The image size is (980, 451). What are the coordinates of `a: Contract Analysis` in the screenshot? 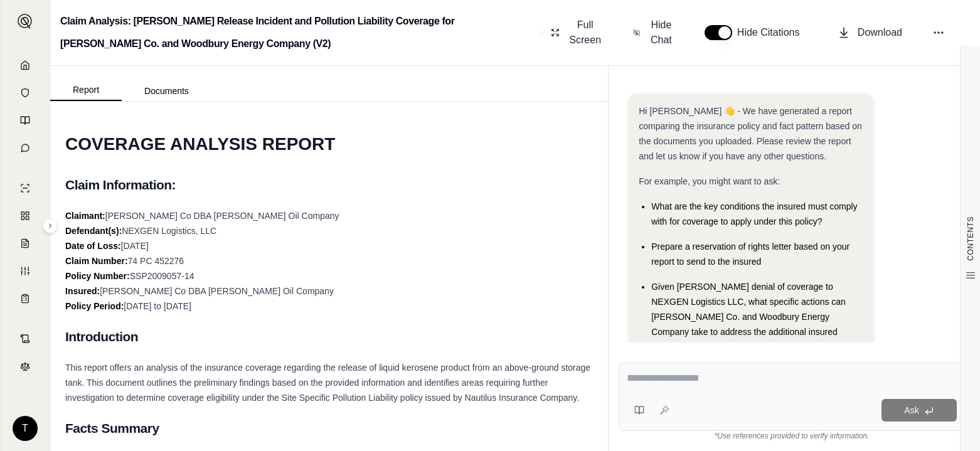 It's located at (25, 339).